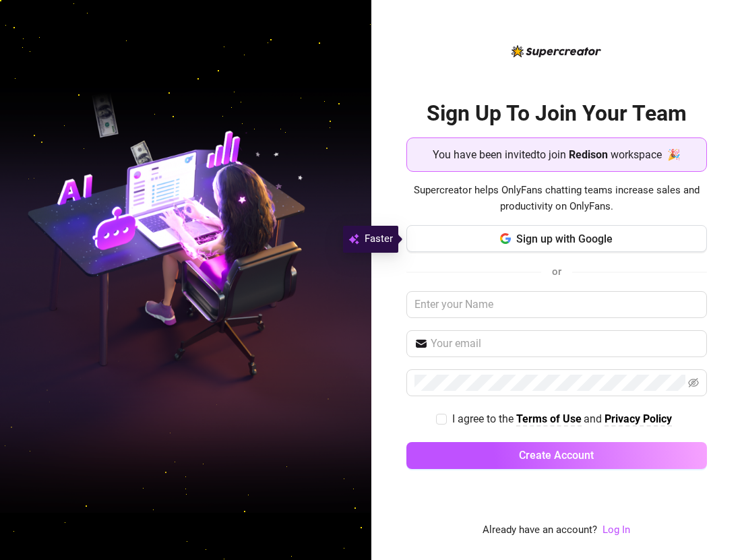 This screenshot has width=742, height=560. What do you see at coordinates (499, 154) in the screenshot?
I see `span: You have been invited to join` at bounding box center [499, 154].